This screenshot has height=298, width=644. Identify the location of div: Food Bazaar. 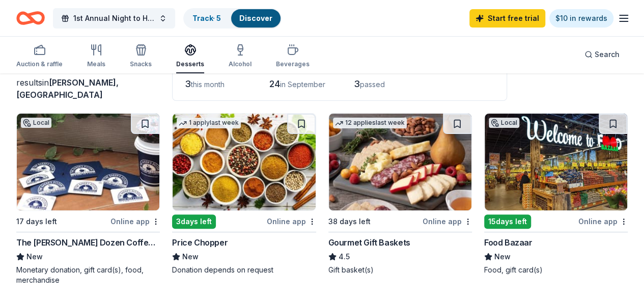
(508, 243).